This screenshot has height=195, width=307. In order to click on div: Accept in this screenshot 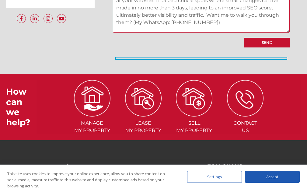, I will do `click(272, 177)`.